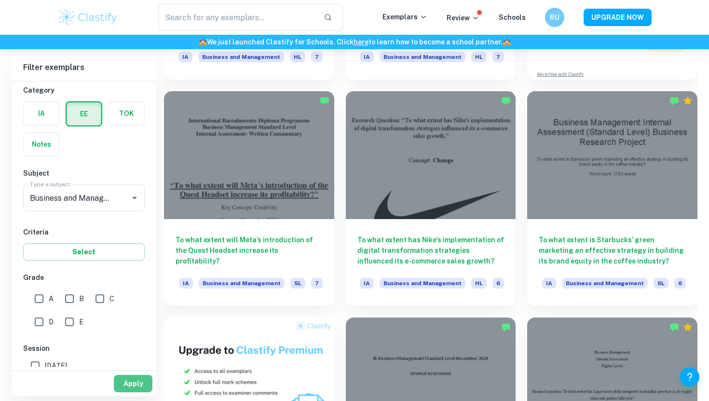 Image resolution: width=709 pixels, height=401 pixels. I want to click on h6: Grade, so click(84, 277).